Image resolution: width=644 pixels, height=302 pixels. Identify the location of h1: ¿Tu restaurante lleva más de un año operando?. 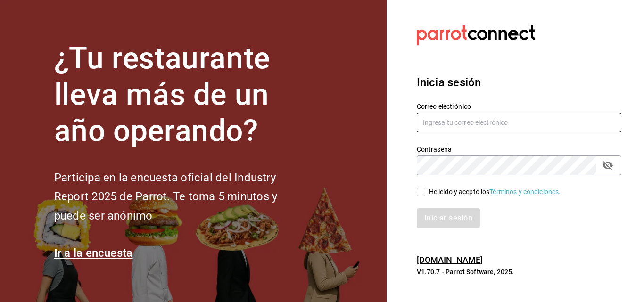
(181, 95).